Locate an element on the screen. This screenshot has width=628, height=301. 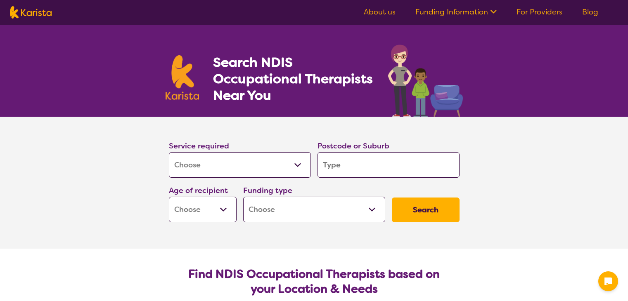
h1: Search NDIS Occupational Therapists Near You is located at coordinates (293, 79).